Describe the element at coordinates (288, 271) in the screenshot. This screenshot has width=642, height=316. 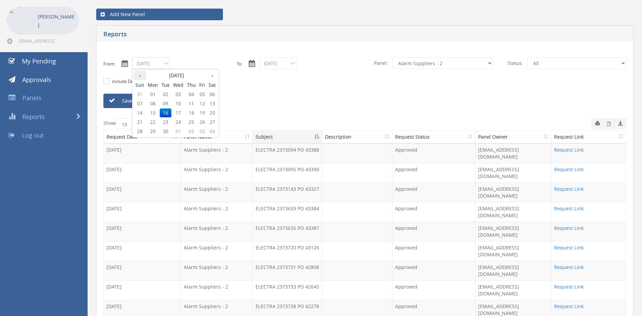
I see `td: ELECTRA 2373731 PO 42808` at that location.